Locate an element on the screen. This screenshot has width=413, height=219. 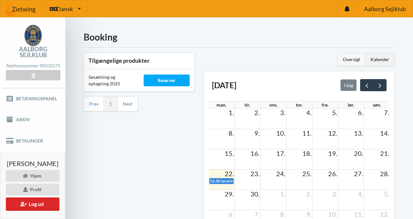
span: fre. is located at coordinates (325, 104).